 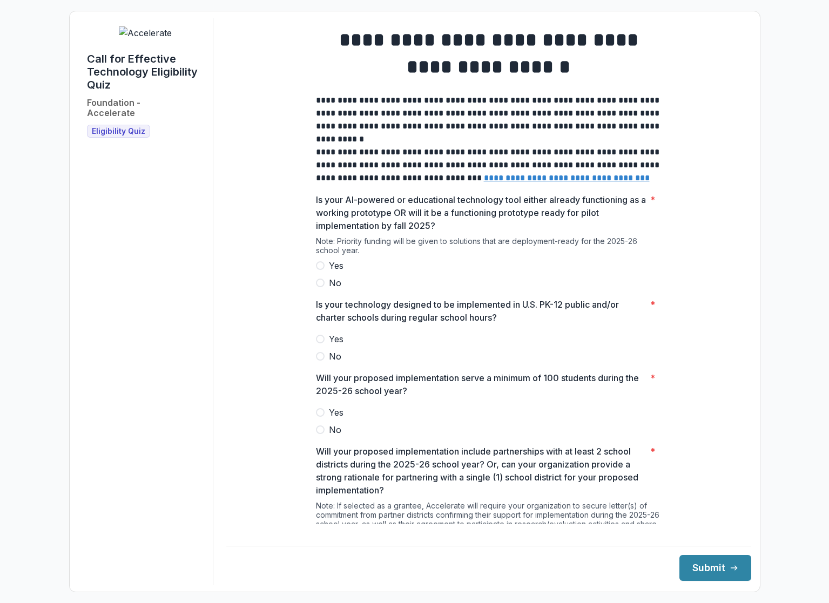 What do you see at coordinates (118, 131) in the screenshot?
I see `span: Eligibility Quiz` at bounding box center [118, 131].